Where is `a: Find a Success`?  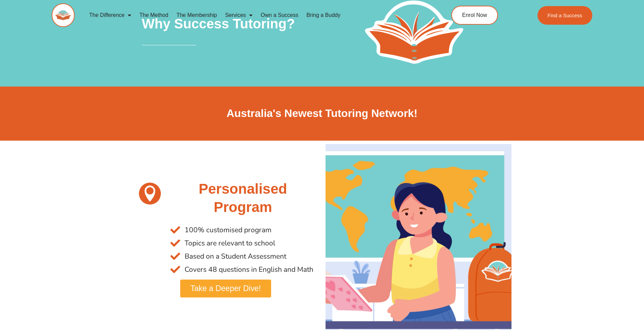 a: Find a Success is located at coordinates (565, 15).